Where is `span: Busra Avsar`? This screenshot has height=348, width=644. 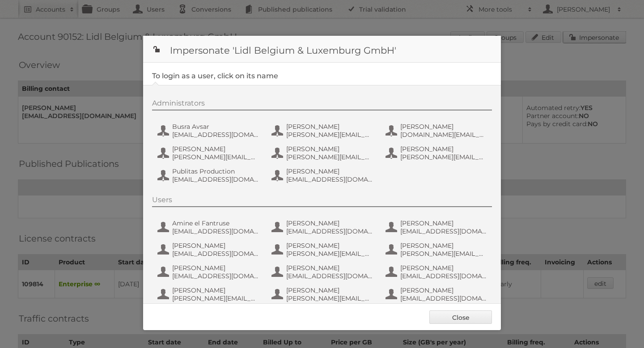
span: Busra Avsar is located at coordinates (216, 127).